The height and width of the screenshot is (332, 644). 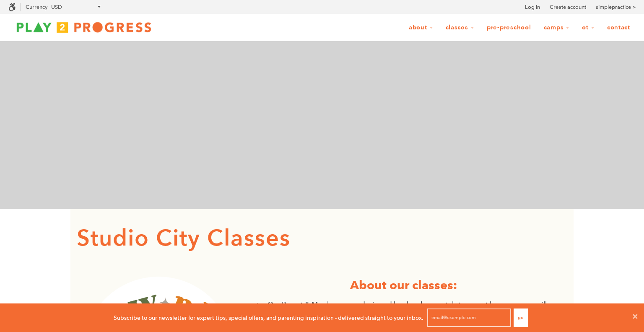 What do you see at coordinates (268, 318) in the screenshot?
I see `p: Subscribe to our newsletter for expert tips, special offers, and parenting inspiration - delivere...` at bounding box center [268, 318].